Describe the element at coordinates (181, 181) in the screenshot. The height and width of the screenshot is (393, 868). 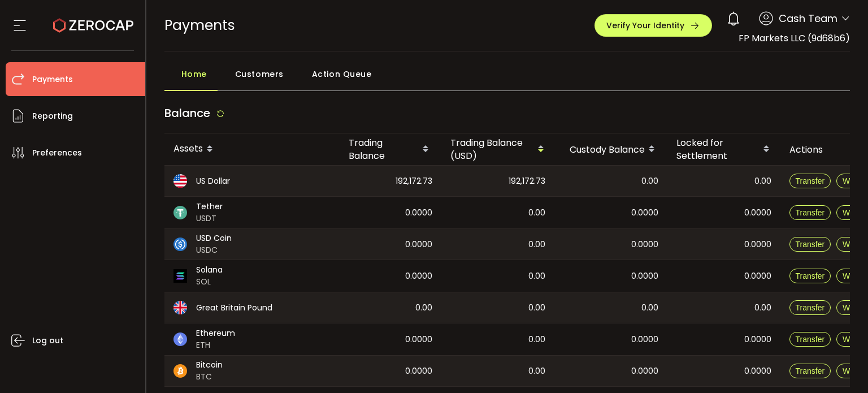
I see `img: usd_portfolio.svg` at that location.